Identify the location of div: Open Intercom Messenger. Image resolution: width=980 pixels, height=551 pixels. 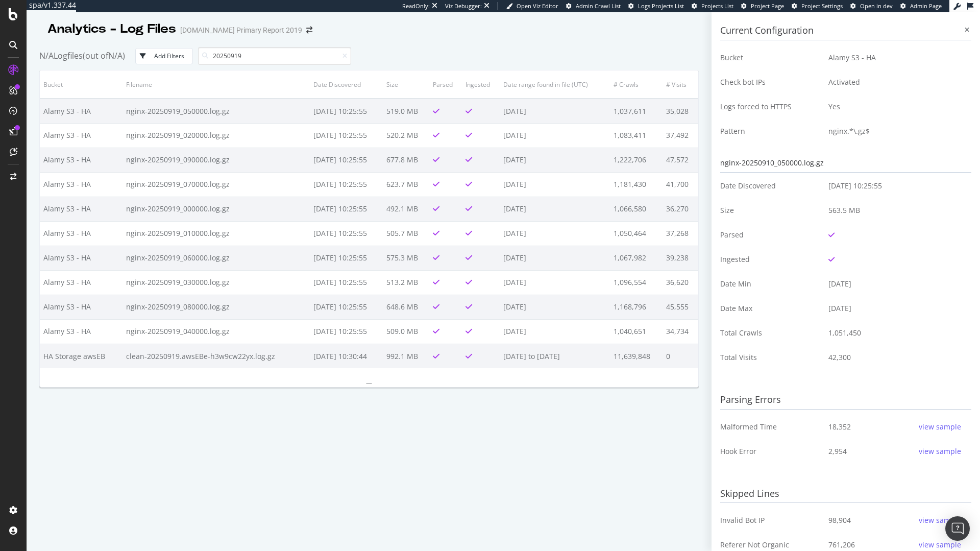
(958, 529).